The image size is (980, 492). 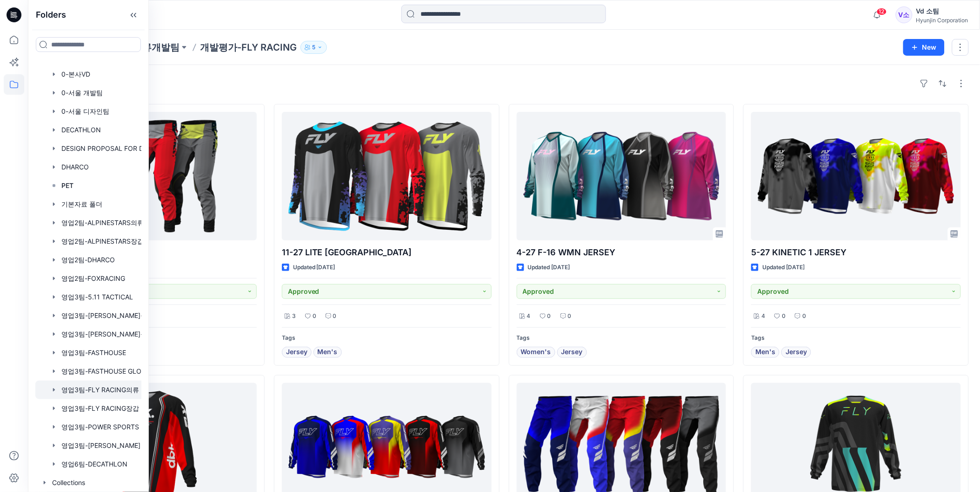 What do you see at coordinates (536, 352) in the screenshot?
I see `span: Women's` at bounding box center [536, 352].